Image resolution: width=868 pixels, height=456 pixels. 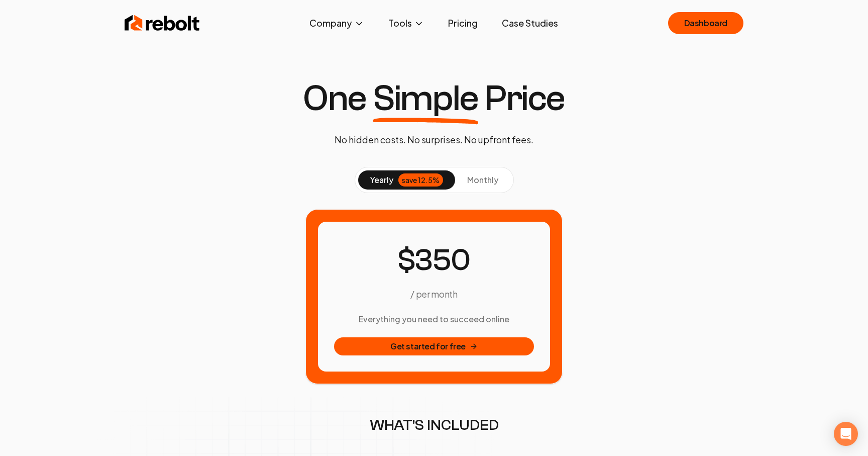 What do you see at coordinates (462, 23) in the screenshot?
I see `a: Pricing` at bounding box center [462, 23].